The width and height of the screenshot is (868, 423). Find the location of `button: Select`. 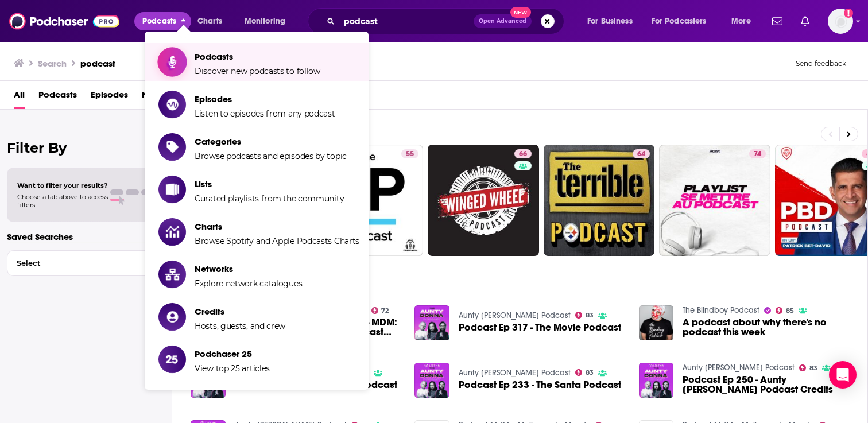

button: Select is located at coordinates (85, 263).